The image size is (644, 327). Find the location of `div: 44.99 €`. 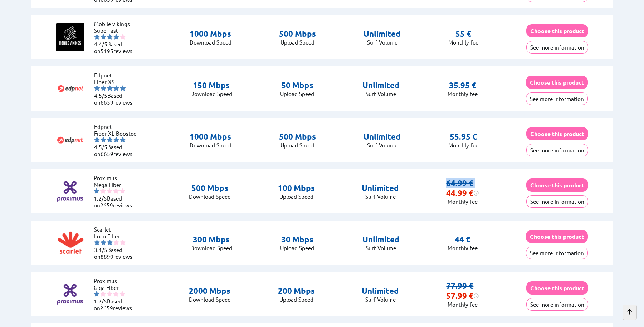

div: 44.99 € is located at coordinates (463, 193).